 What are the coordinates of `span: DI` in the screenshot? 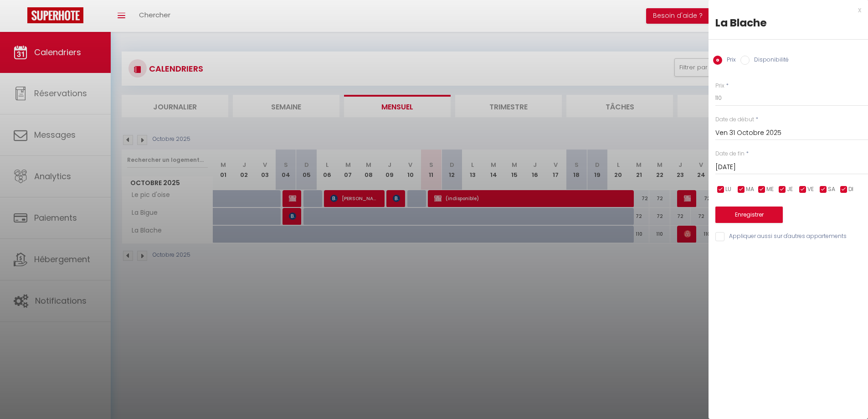 It's located at (851, 189).